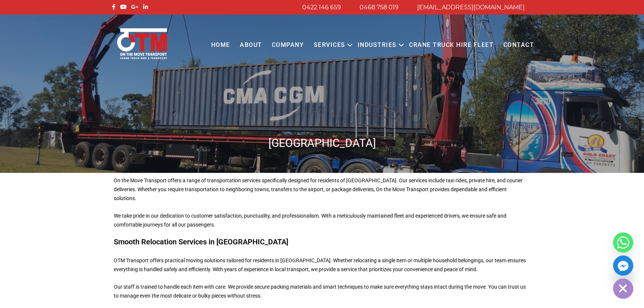 The width and height of the screenshot is (644, 308). Describe the element at coordinates (322, 7) in the screenshot. I see `a: 0422 146 659` at that location.